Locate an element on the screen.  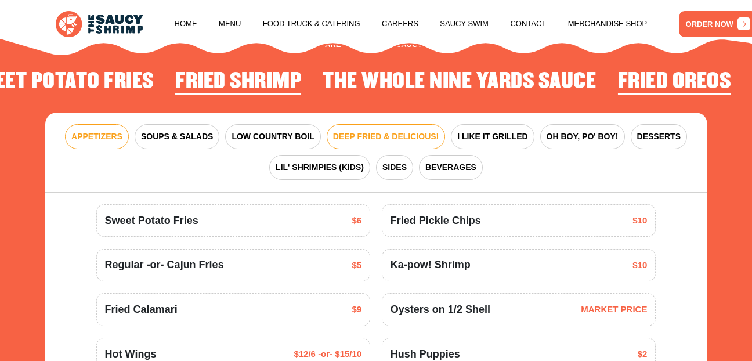
span: Regular -or- Cajun Fries is located at coordinates (164, 265).